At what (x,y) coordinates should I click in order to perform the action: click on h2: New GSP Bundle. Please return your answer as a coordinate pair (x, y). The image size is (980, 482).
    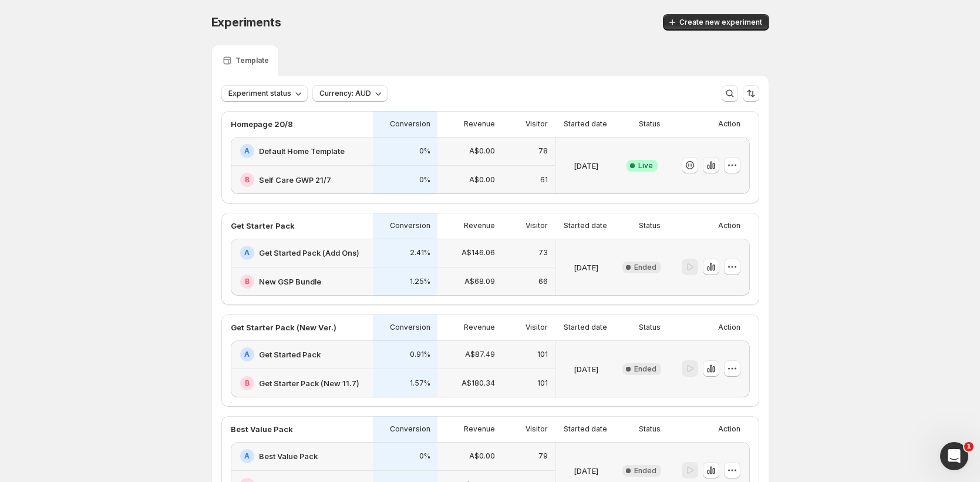
    Looking at the image, I should click on (290, 281).